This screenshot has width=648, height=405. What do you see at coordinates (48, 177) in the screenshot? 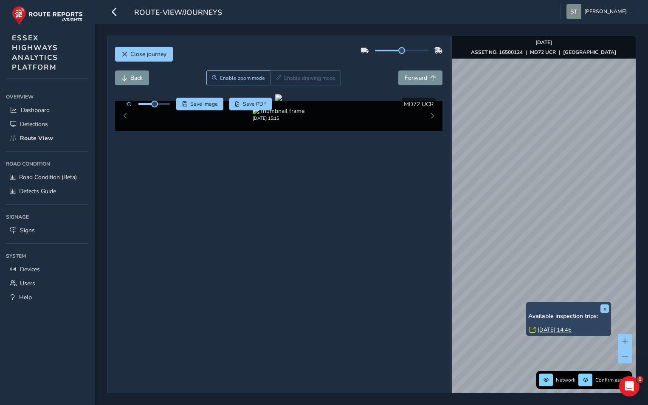
I see `span: Road Condition (Beta)` at bounding box center [48, 177].